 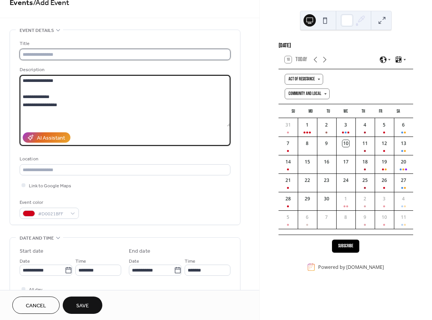 I want to click on div: 25, so click(x=365, y=180).